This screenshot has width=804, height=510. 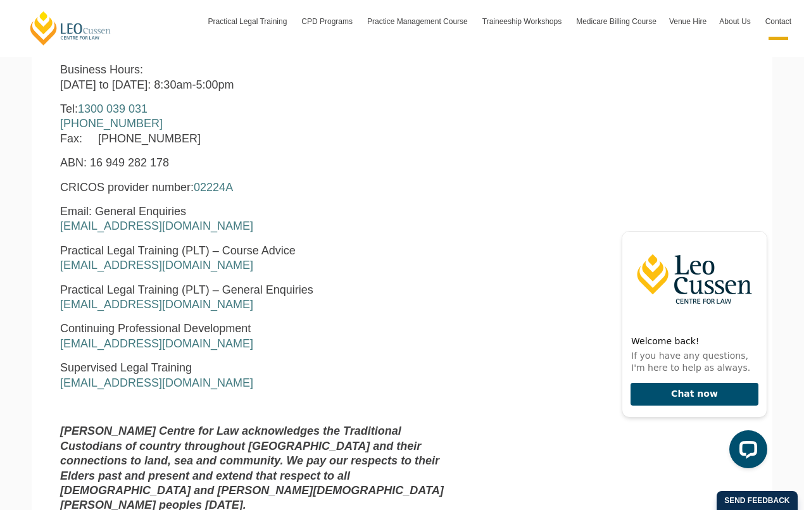 What do you see at coordinates (616, 22) in the screenshot?
I see `a: Medicare Billing Course` at bounding box center [616, 22].